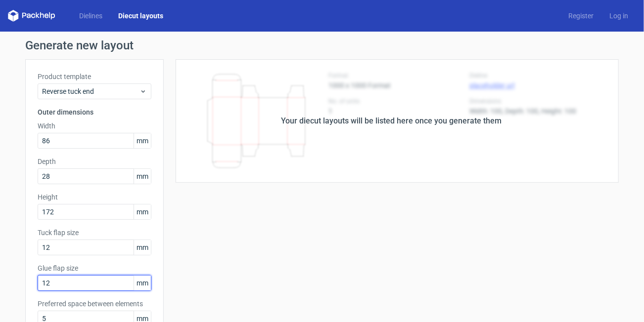 The width and height of the screenshot is (644, 322). Describe the element at coordinates (140, 16) in the screenshot. I see `a: Diecut layouts` at that location.